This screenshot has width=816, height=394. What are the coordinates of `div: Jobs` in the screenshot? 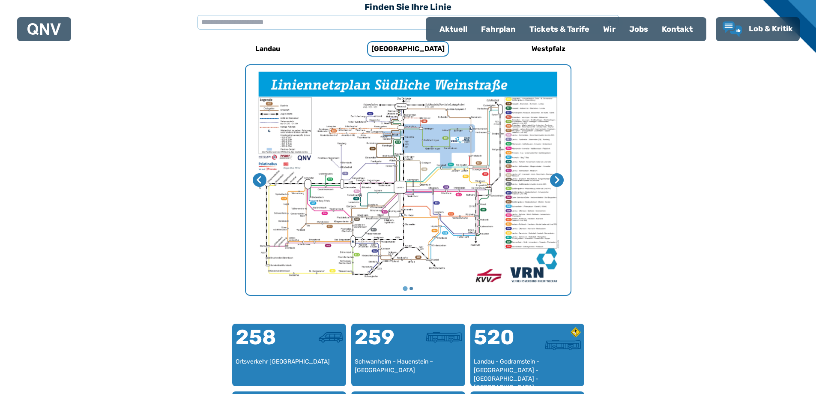 It's located at (639, 29).